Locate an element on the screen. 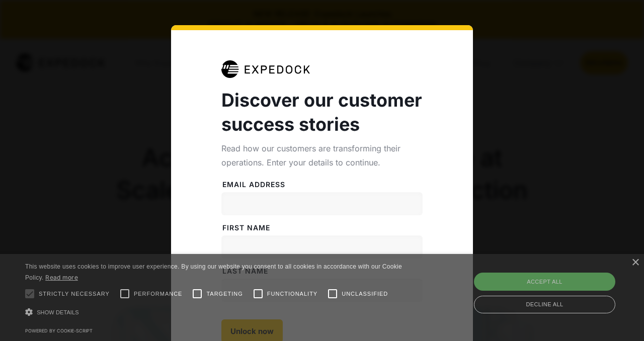  span: Targeting is located at coordinates (224, 294).